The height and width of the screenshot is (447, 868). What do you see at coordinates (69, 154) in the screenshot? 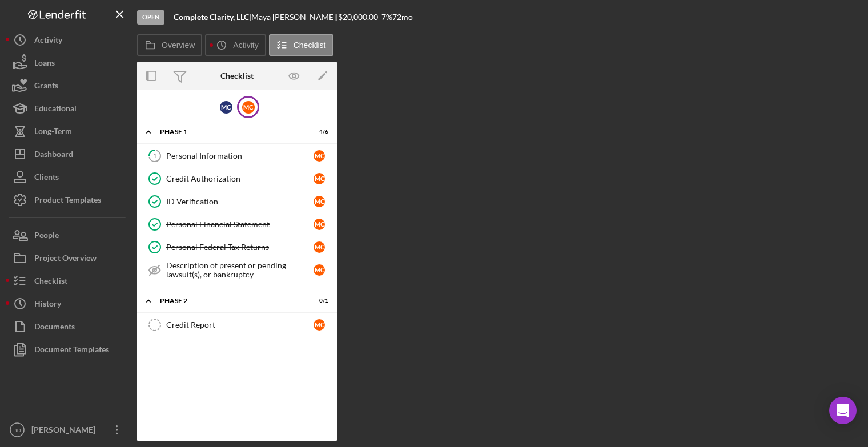
I see `button: Dashboard` at bounding box center [69, 154].